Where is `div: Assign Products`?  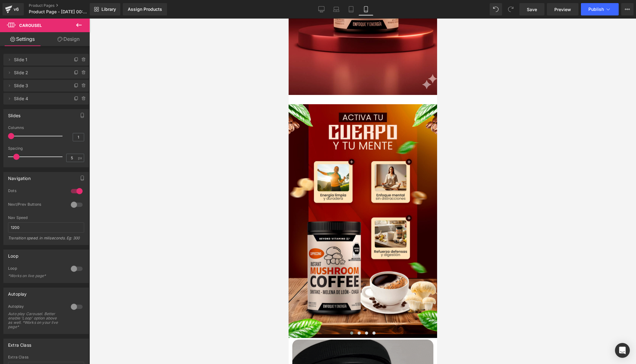
div: Assign Products is located at coordinates (145, 9).